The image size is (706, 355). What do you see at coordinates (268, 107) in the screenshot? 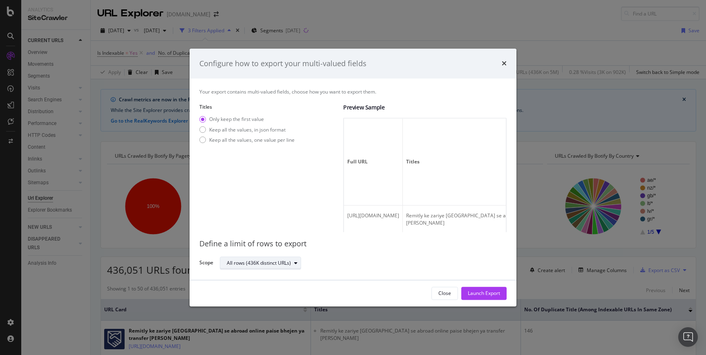
I see `label: Titles` at bounding box center [268, 107].